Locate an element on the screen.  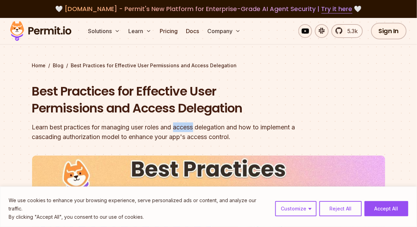
div: Learn best practices for managing user roles and access delegation and how to implement a cascadi... is located at coordinates (165, 132).